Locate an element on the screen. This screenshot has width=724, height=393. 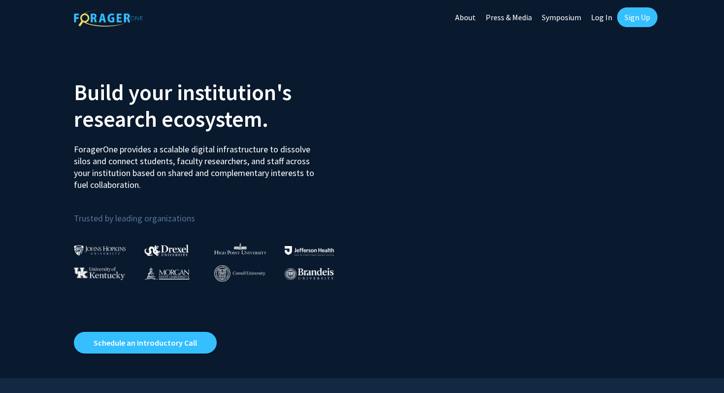
img: University of Kentucky is located at coordinates (100, 273).